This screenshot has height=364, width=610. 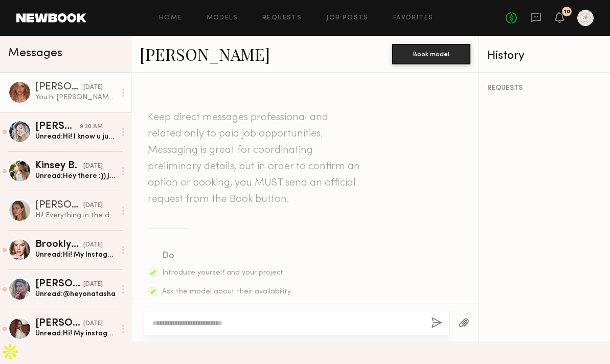 What do you see at coordinates (75, 254) in the screenshot?
I see `div: Unread: Hi! My Instagram is @brooklynhbenson Looking forward to hearing from you! :)` at bounding box center [75, 254].